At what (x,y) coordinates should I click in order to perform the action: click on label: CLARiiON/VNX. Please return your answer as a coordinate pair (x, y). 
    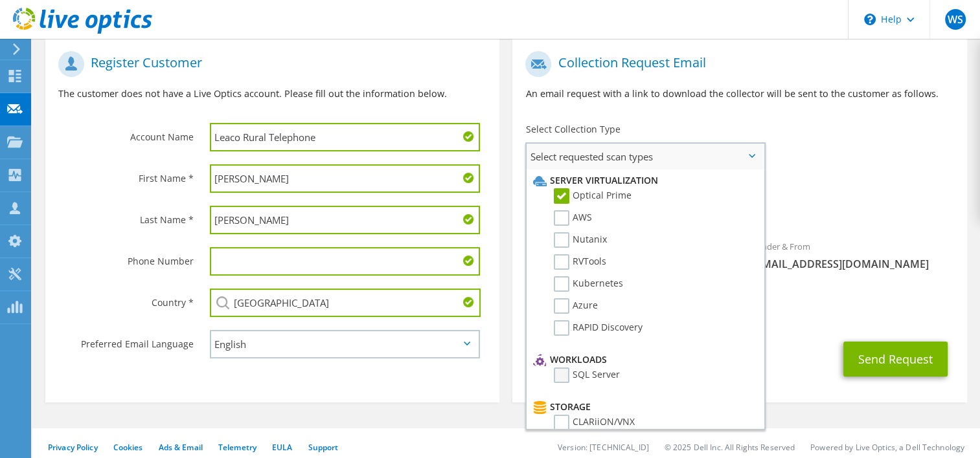
    Looking at the image, I should click on (594, 422).